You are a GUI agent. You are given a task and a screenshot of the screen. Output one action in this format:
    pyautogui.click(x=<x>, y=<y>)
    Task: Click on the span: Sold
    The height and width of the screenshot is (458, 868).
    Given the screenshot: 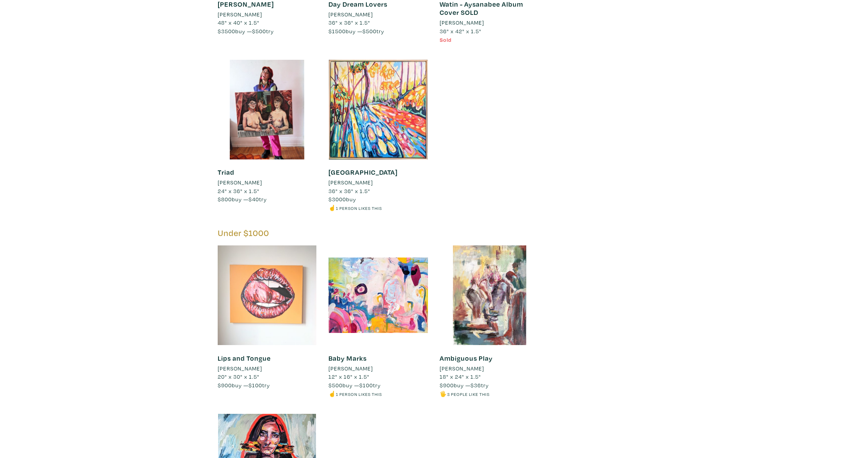 What is the action you would take?
    pyautogui.click(x=446, y=40)
    